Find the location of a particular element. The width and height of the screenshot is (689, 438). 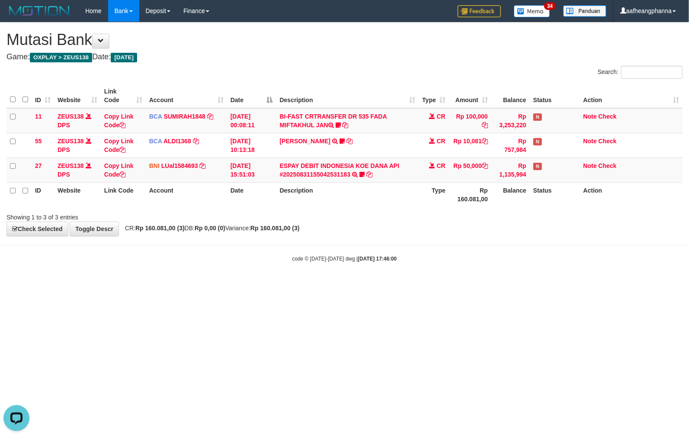

th: Link Code: activate to sort column ascending is located at coordinates (123, 96).